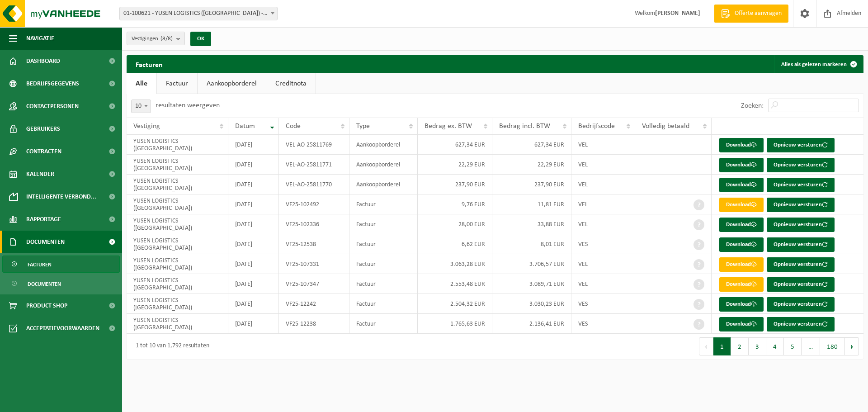 The width and height of the screenshot is (868, 412). What do you see at coordinates (532, 264) in the screenshot?
I see `td: 3.706,57 EUR` at bounding box center [532, 264].